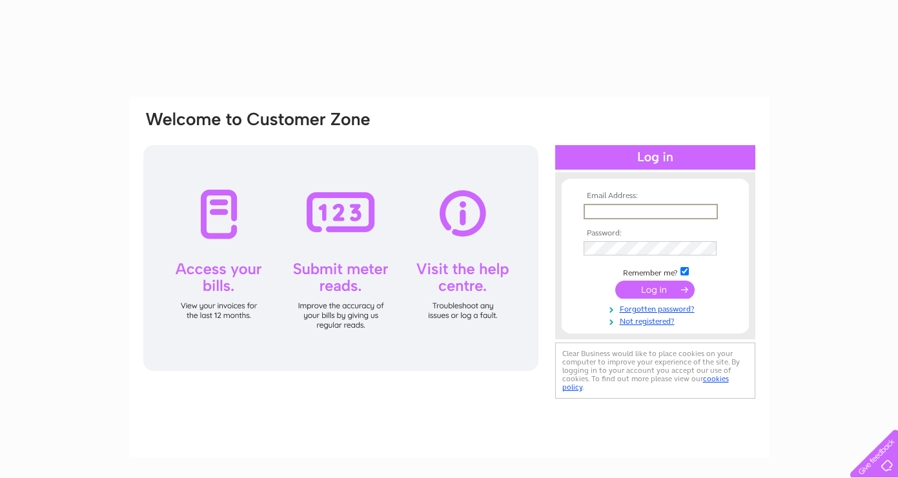 This screenshot has height=478, width=898. I want to click on a: cookies policy, so click(645, 383).